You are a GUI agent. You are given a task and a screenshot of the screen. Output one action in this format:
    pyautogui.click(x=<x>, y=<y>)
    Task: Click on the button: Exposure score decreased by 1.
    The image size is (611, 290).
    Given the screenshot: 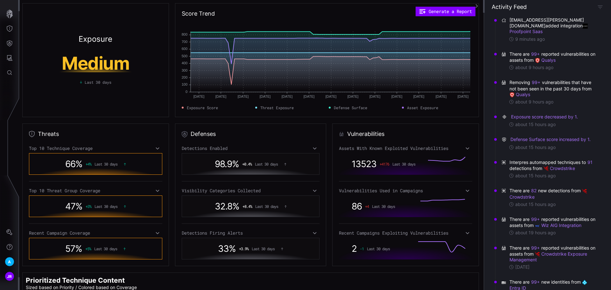 What is the action you would take?
    pyautogui.click(x=544, y=117)
    